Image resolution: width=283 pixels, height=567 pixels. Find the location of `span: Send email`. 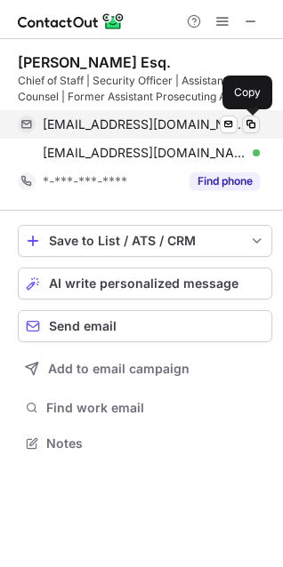

span: Send email is located at coordinates (83, 326).